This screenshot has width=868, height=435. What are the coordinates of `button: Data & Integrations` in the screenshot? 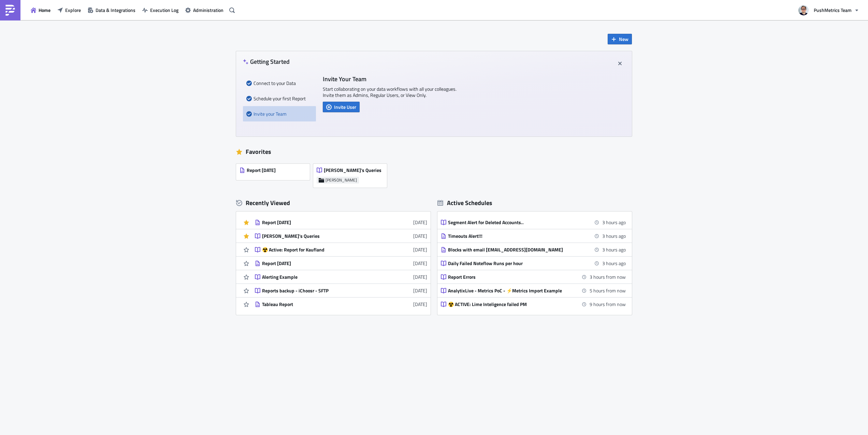 It's located at (112, 10).